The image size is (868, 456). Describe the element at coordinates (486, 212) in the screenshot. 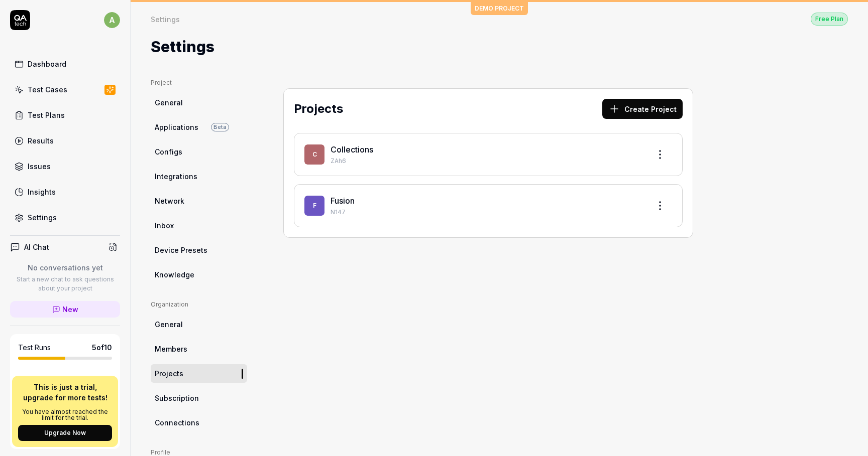

I see `p: N147` at that location.